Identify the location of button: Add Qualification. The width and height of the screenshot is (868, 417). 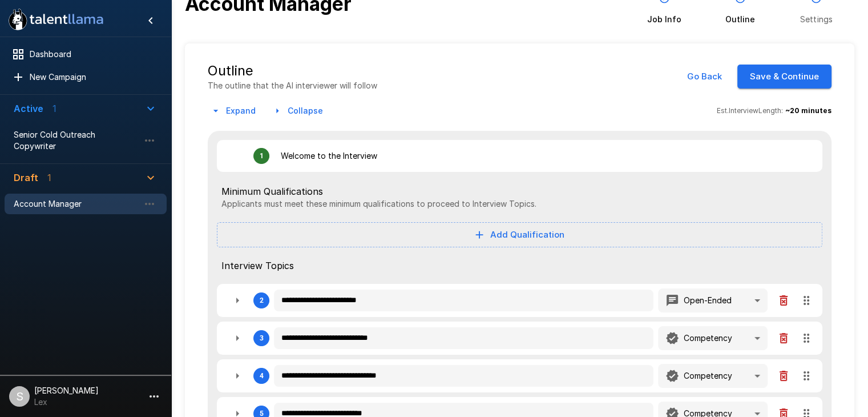
(519, 235).